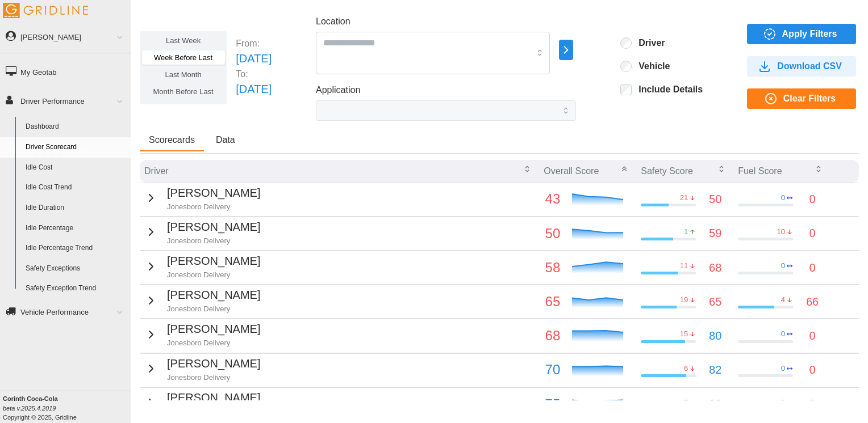 The height and width of the screenshot is (423, 868). I want to click on p: 19, so click(684, 300).